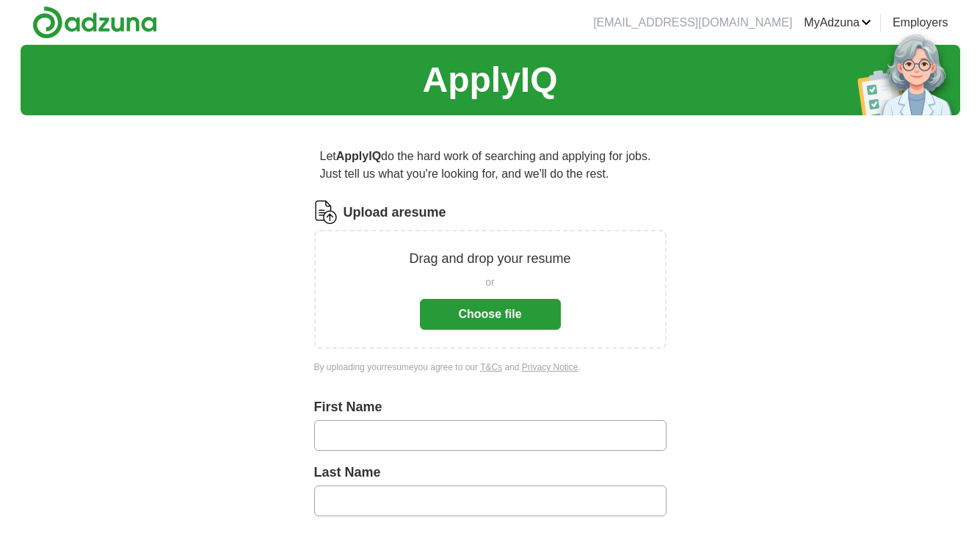 The image size is (980, 542). Describe the element at coordinates (550, 367) in the screenshot. I see `a: Privacy Notice` at that location.